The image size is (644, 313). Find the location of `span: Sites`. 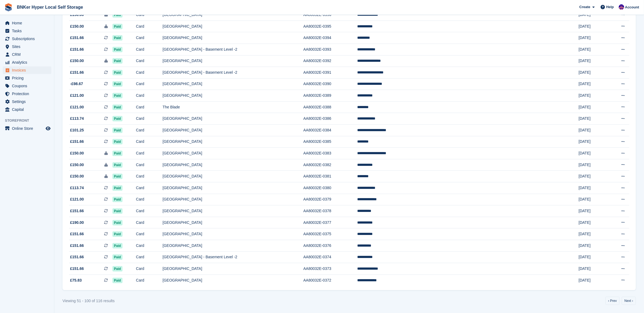

span: Sites is located at coordinates (28, 47).